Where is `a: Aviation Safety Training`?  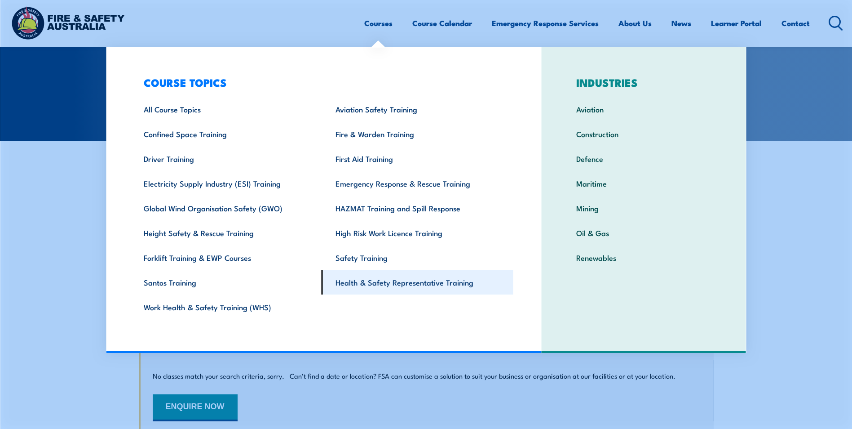
a: Aviation Safety Training is located at coordinates (417, 109).